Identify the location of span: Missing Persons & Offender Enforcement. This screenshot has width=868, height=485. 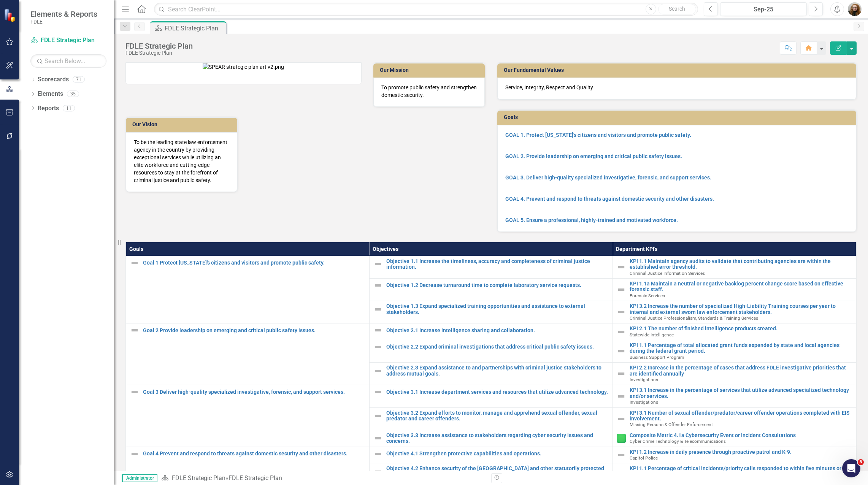
(671, 425).